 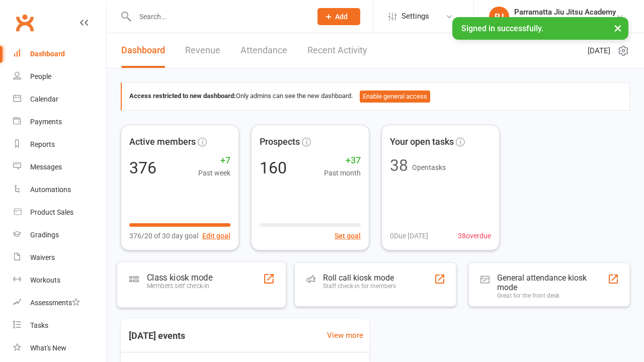 What do you see at coordinates (59, 167) in the screenshot?
I see `a: Messages` at bounding box center [59, 167].